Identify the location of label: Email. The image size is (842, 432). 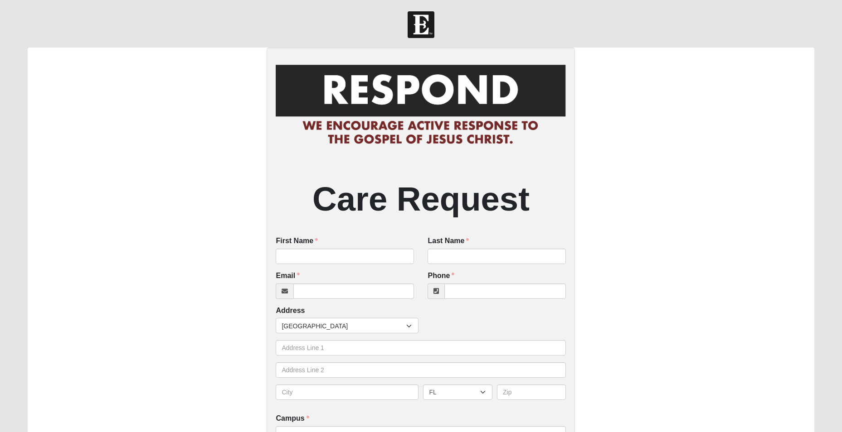
(287, 276).